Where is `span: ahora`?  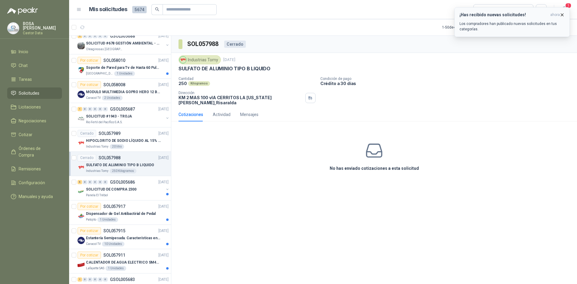 span: ahora is located at coordinates (555, 15).